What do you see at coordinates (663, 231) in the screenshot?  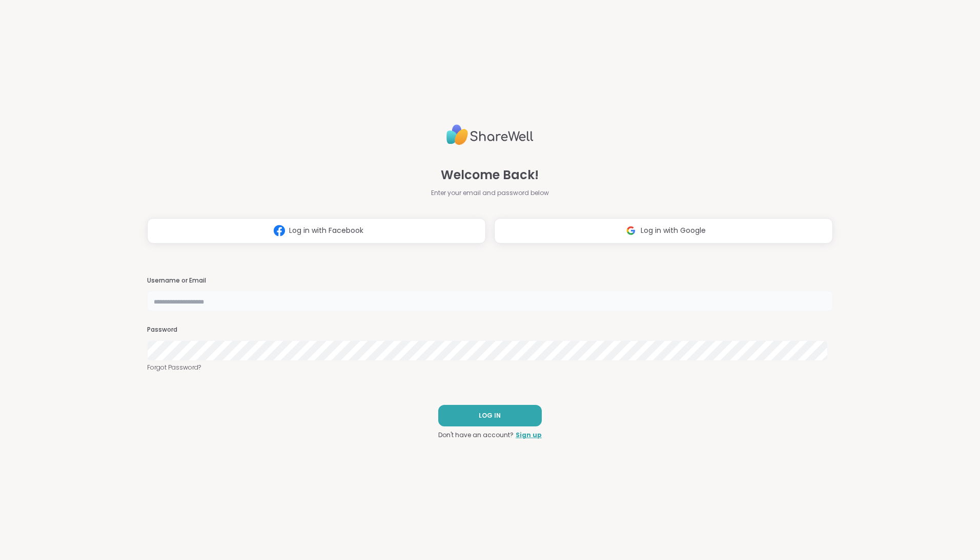 I see `button: Log in with Google` at bounding box center [663, 231].